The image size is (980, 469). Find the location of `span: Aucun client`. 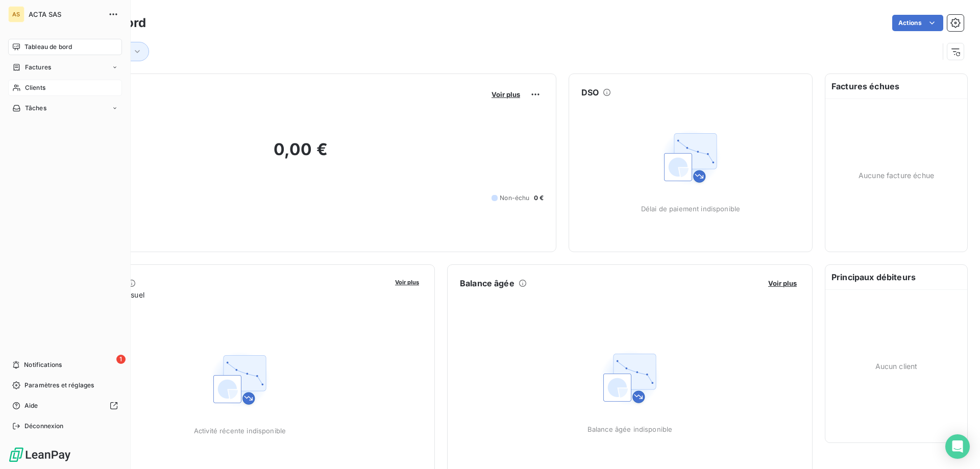

span: Aucun client is located at coordinates (896, 366).